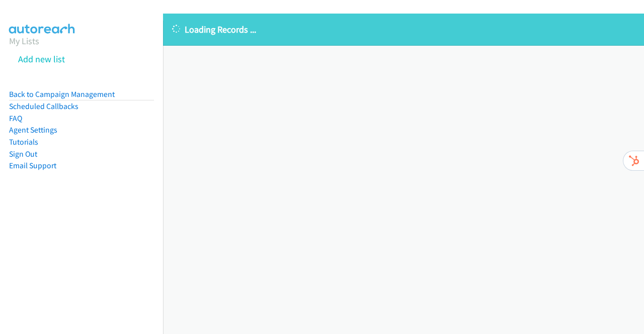 This screenshot has width=644, height=334. What do you see at coordinates (44, 106) in the screenshot?
I see `a: Scheduled Callbacks` at bounding box center [44, 106].